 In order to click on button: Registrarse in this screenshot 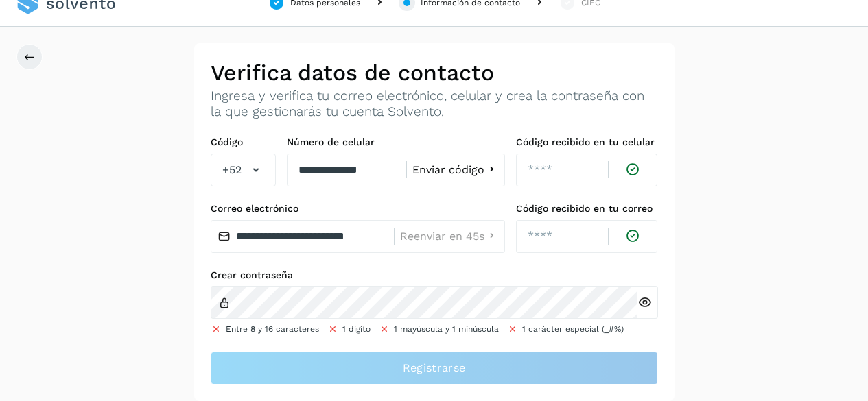, I will do `click(434, 368)`.